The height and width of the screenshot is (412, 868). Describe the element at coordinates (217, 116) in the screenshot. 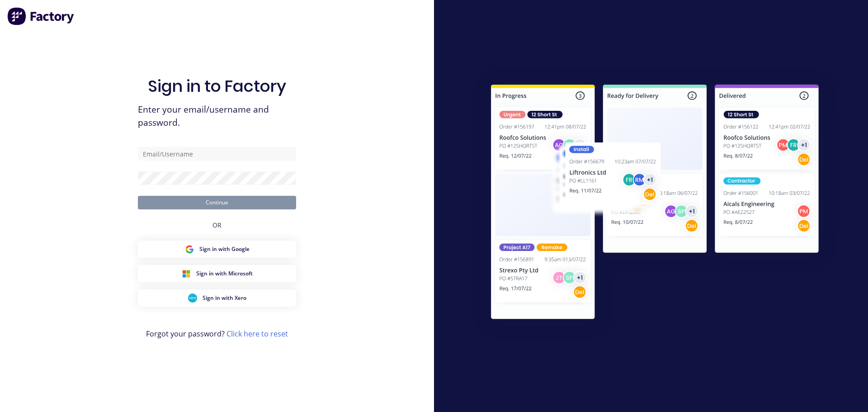

I see `span: Enter your email/username and password.` at that location.